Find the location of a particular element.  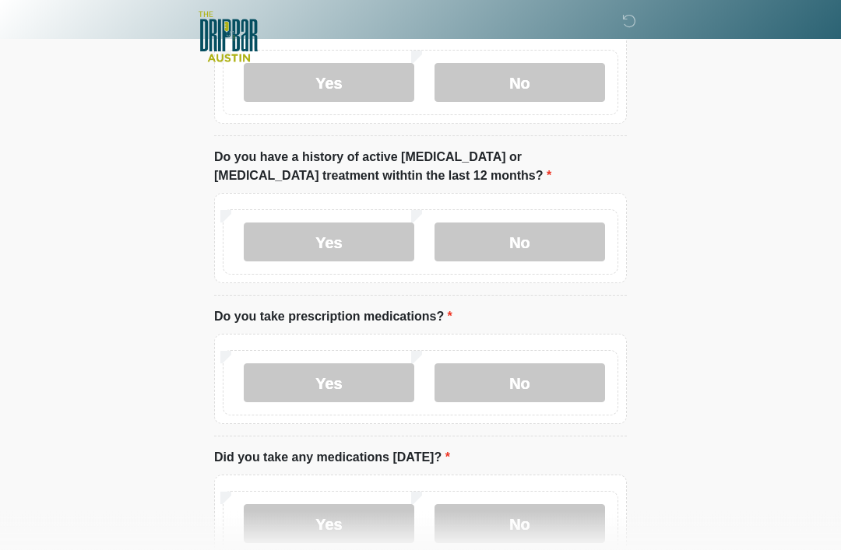

label: Do you take prescription medications? is located at coordinates (333, 318).